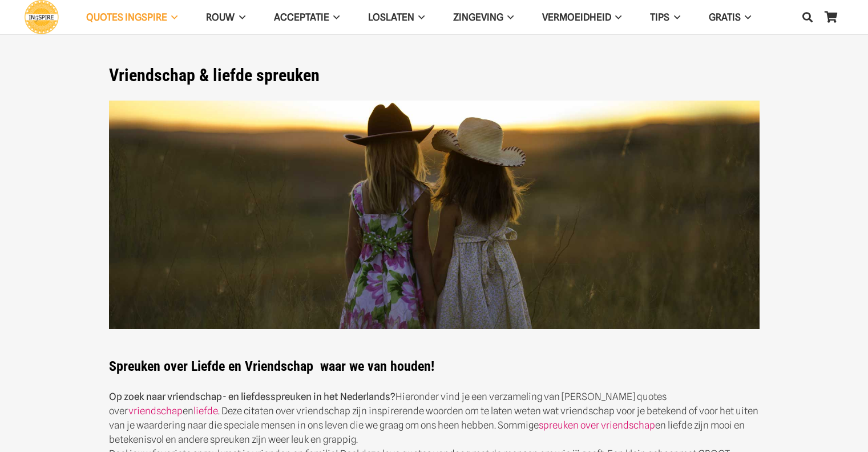  What do you see at coordinates (155, 410) in the screenshot?
I see `a: vriendschap` at bounding box center [155, 410].